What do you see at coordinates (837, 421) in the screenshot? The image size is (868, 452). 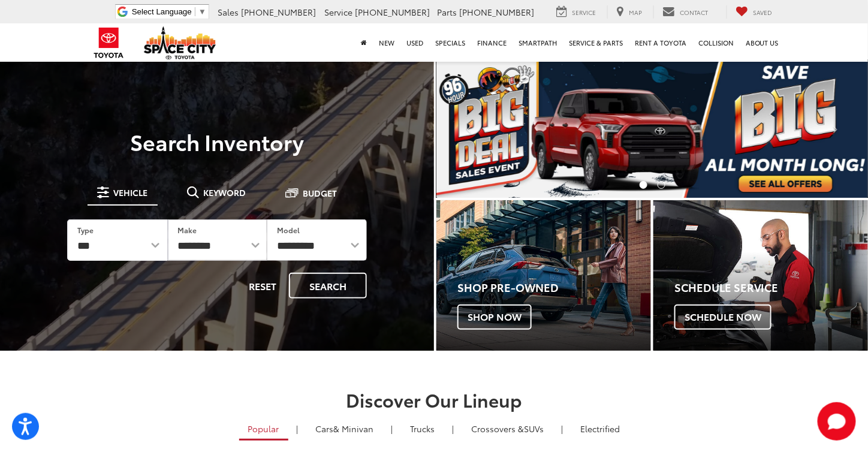 I see `button: Toggle Chat Window` at bounding box center [837, 421].